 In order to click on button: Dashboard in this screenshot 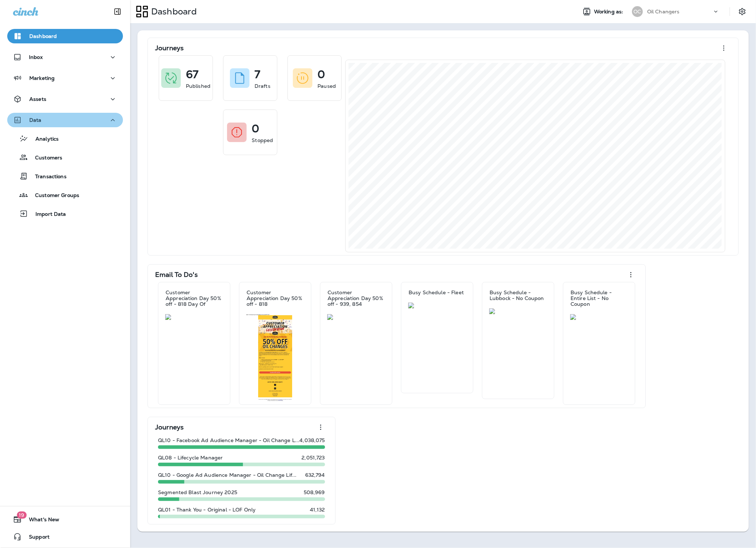, I will do `click(65, 36)`.